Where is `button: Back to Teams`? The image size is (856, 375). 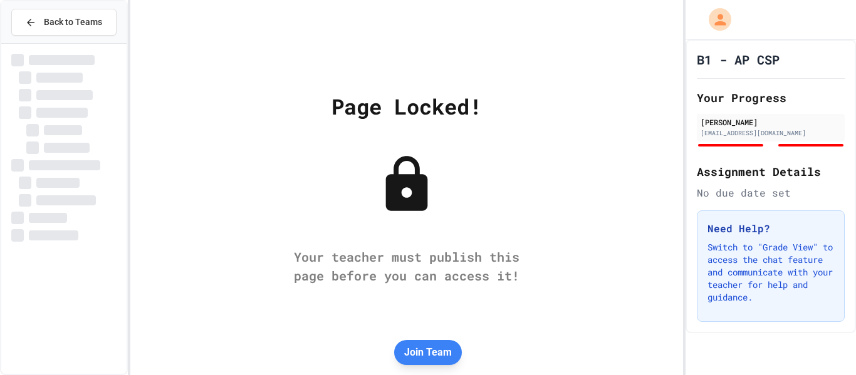 button: Back to Teams is located at coordinates (64, 22).